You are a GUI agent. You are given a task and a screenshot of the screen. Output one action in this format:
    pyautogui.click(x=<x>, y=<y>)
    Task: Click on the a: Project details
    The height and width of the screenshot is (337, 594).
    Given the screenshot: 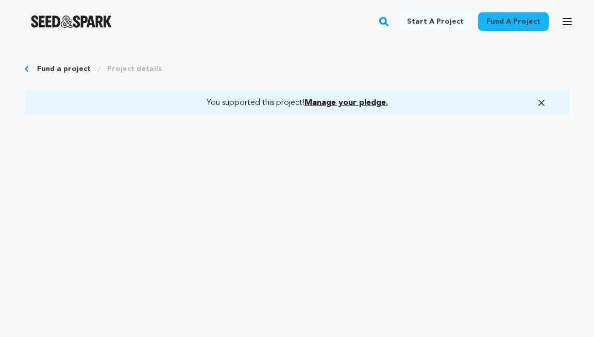 What is the action you would take?
    pyautogui.click(x=134, y=69)
    